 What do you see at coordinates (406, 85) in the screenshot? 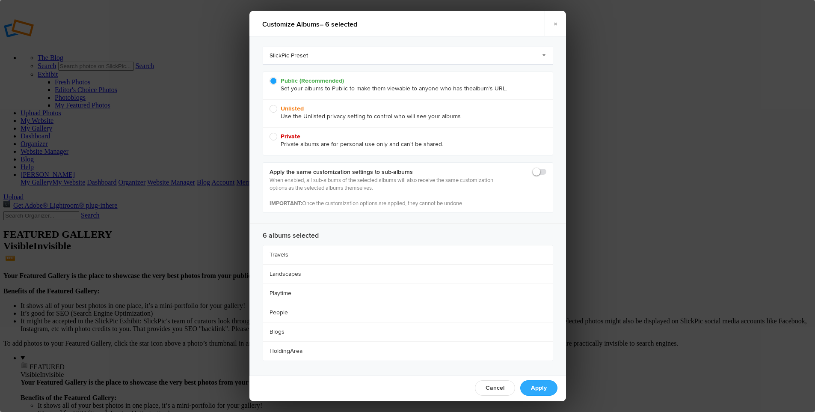
I see `span: Set your albums to Public to make them viewable to anyone who has the` at bounding box center [406, 85].